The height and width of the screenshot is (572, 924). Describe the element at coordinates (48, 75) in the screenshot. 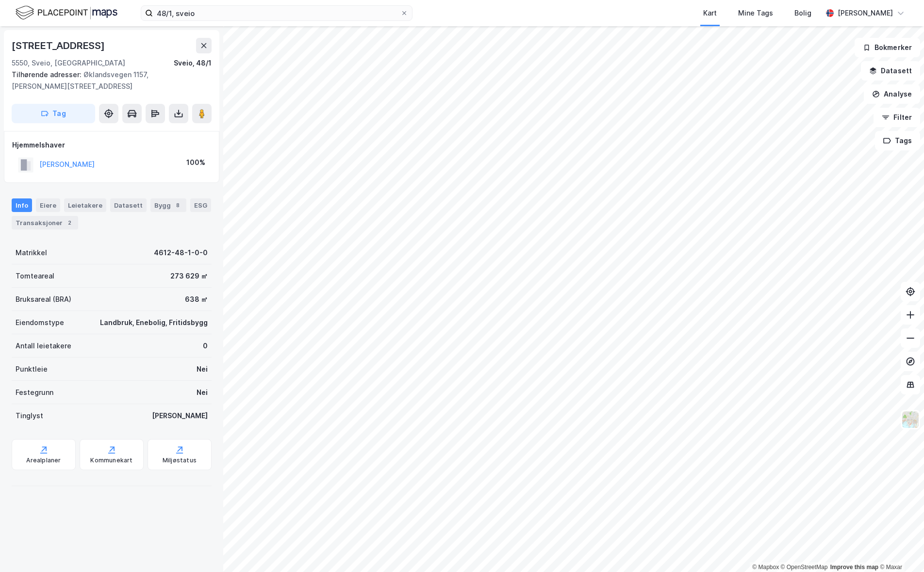

I see `span: Tilhørende adresser:` at that location.